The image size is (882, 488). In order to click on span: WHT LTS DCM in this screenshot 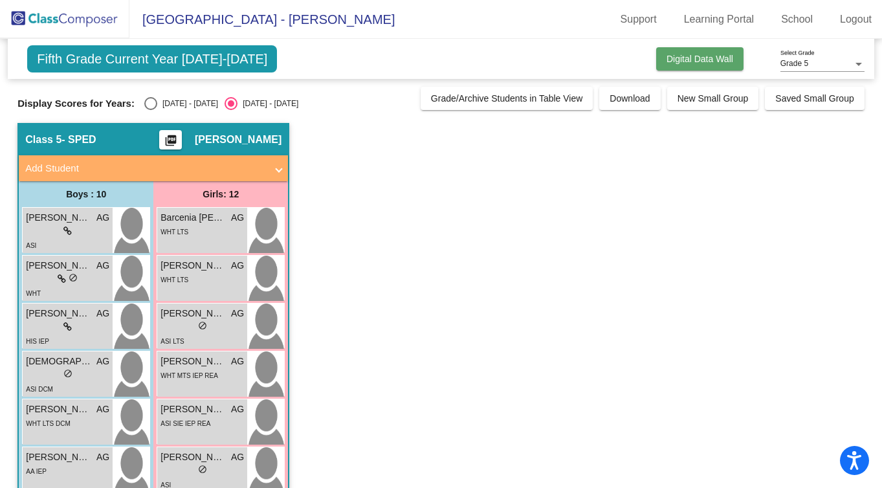, I will do `click(48, 423)`.